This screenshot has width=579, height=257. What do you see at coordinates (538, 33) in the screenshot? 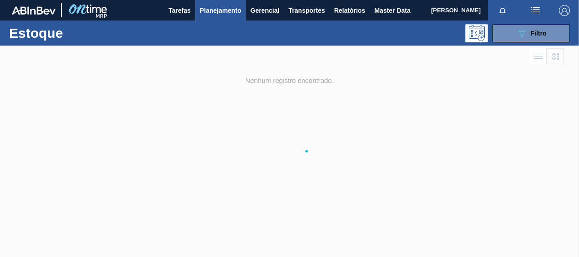
I see `span: Filtro` at bounding box center [538, 33].